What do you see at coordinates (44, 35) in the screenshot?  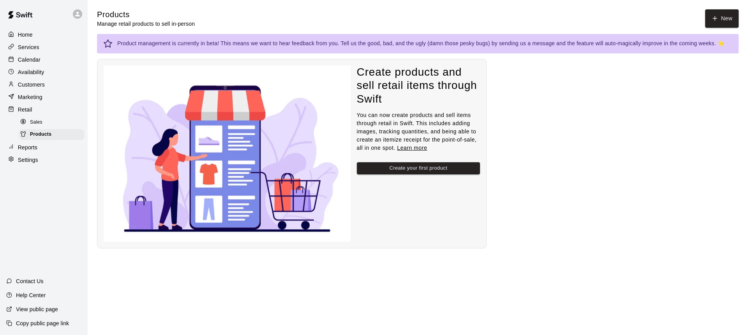 I see `a: Home` at bounding box center [44, 35].